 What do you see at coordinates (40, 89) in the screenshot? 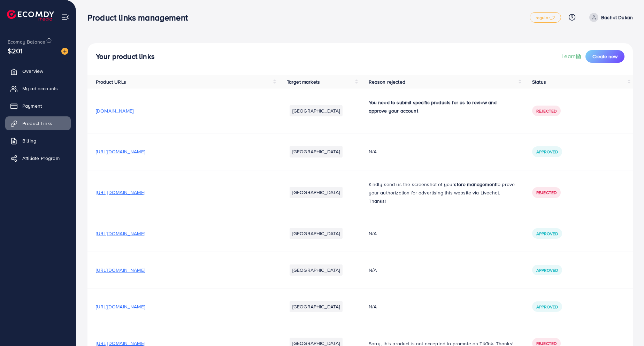
I see `span: My ad accounts` at bounding box center [40, 89].